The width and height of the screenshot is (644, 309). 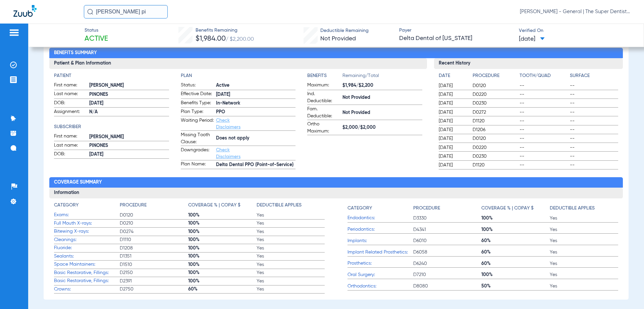 What do you see at coordinates (325, 77) in the screenshot?
I see `app-breakdown-title: Benefits` at bounding box center [325, 77].